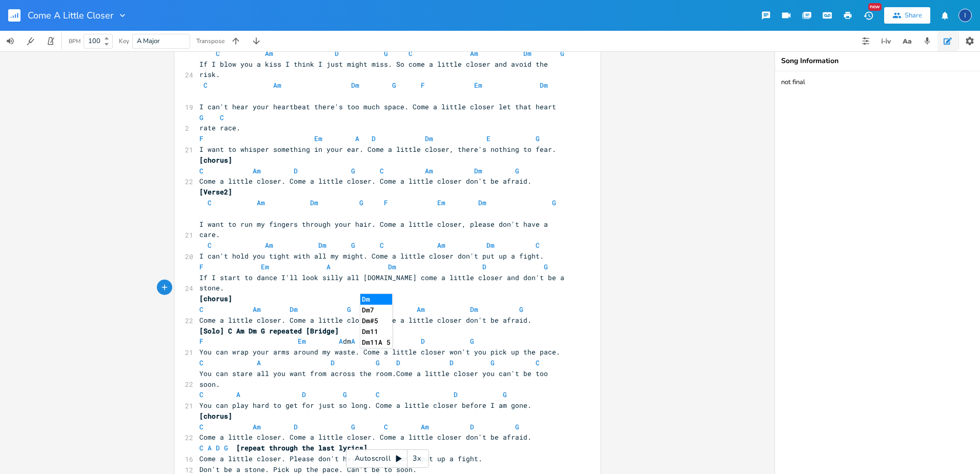 The width and height of the screenshot is (980, 474). Describe the element at coordinates (913, 16) in the screenshot. I see `div: Share` at that location.